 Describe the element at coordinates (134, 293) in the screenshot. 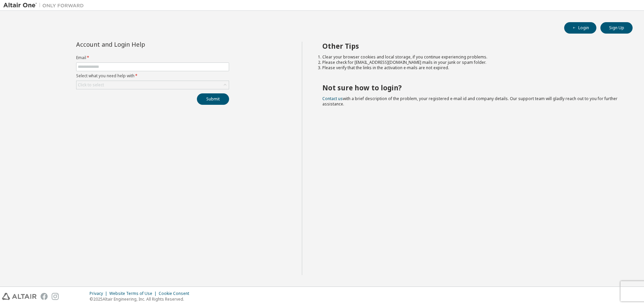

I see `div: Website Terms of Use` at that location.